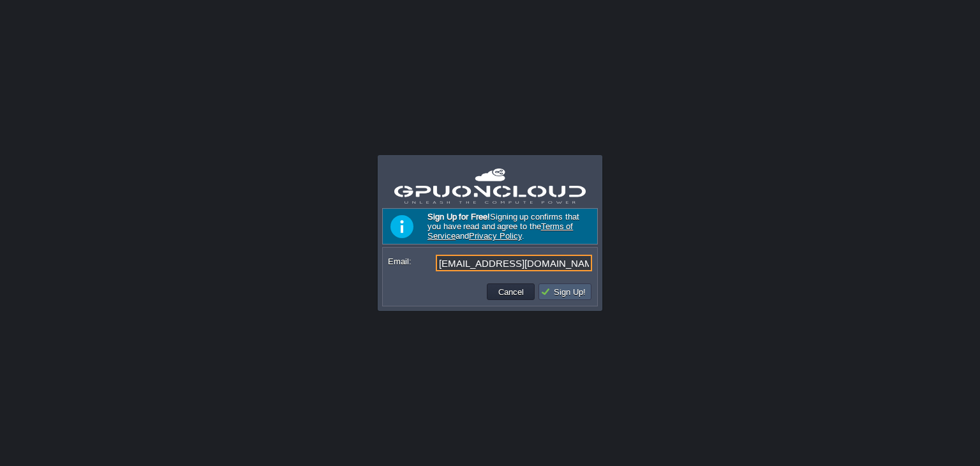  Describe the element at coordinates (490, 186) in the screenshot. I see `img: GPUonCLOUD` at that location.